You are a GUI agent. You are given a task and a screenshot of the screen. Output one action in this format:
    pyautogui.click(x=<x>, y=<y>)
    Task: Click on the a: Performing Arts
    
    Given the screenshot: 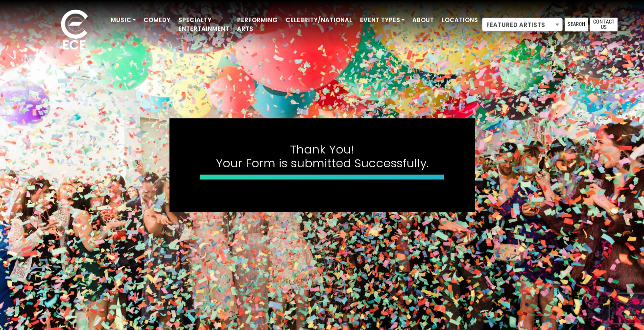 What is the action you would take?
    pyautogui.click(x=257, y=24)
    